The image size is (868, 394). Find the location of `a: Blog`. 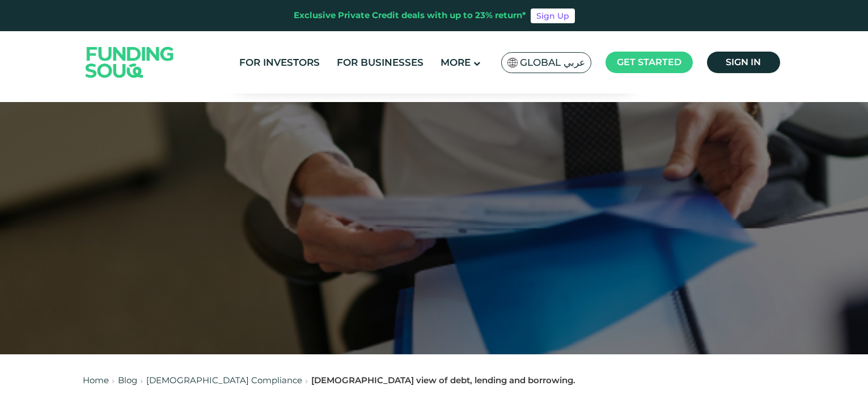

a: Blog is located at coordinates (128, 380).